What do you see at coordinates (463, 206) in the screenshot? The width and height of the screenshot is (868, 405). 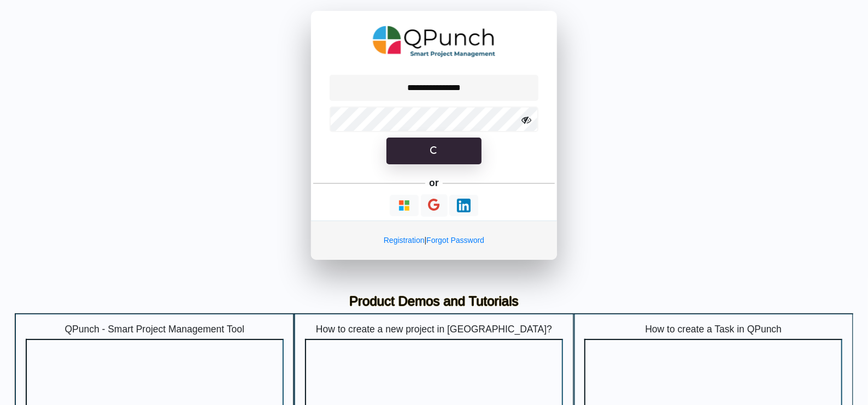 I see `button: Continue With LinkedIn` at bounding box center [463, 206].